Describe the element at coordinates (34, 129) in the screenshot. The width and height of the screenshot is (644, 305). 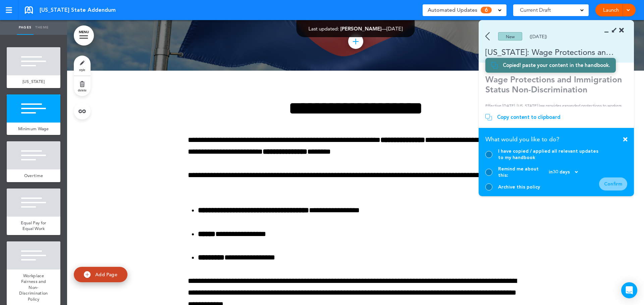
I see `a: Minimum Wage` at that location.